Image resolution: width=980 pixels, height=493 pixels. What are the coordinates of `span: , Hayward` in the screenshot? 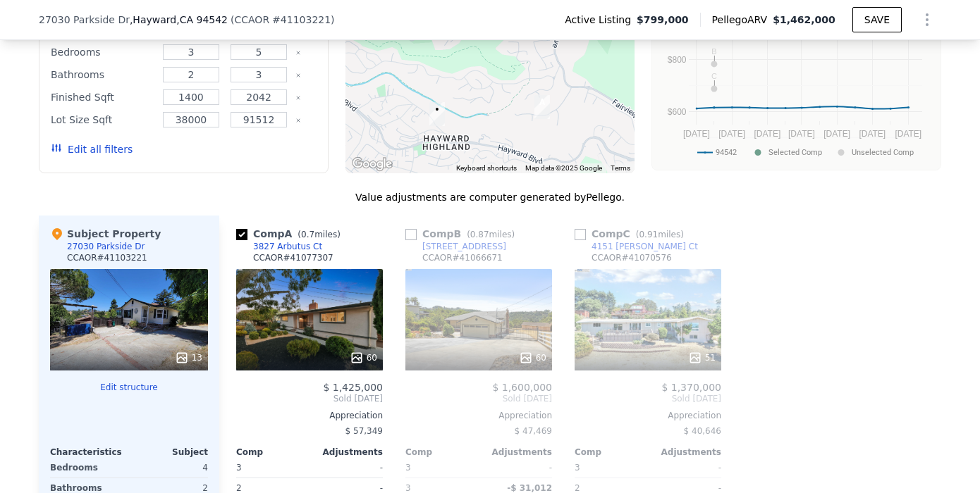 It's located at (178, 20).